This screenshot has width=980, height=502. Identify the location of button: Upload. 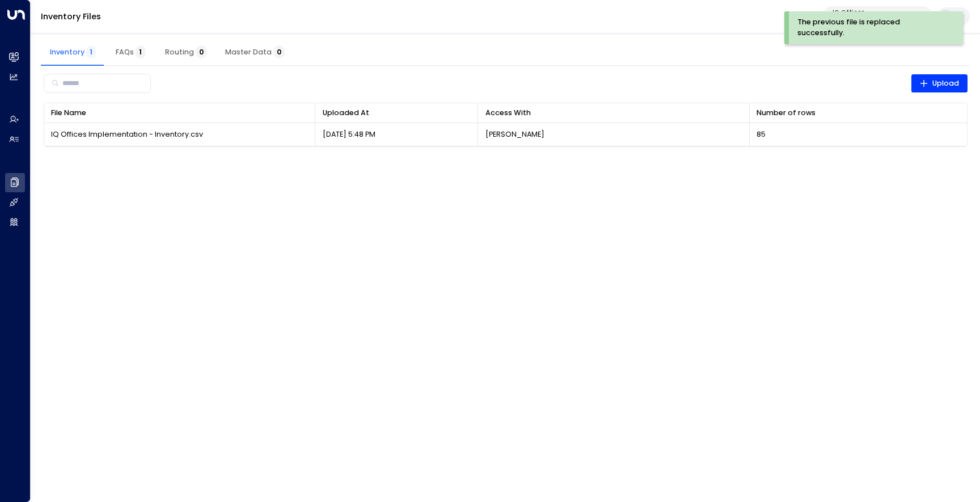
(939, 83).